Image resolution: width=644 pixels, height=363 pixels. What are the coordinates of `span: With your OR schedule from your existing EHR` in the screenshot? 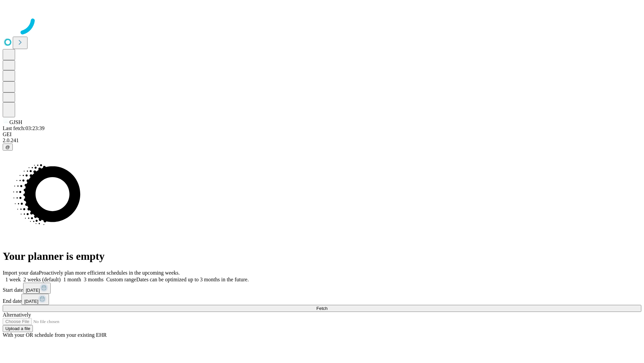 It's located at (55, 335).